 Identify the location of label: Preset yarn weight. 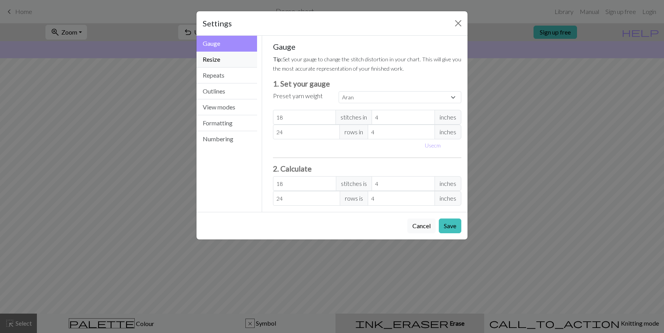
(298, 96).